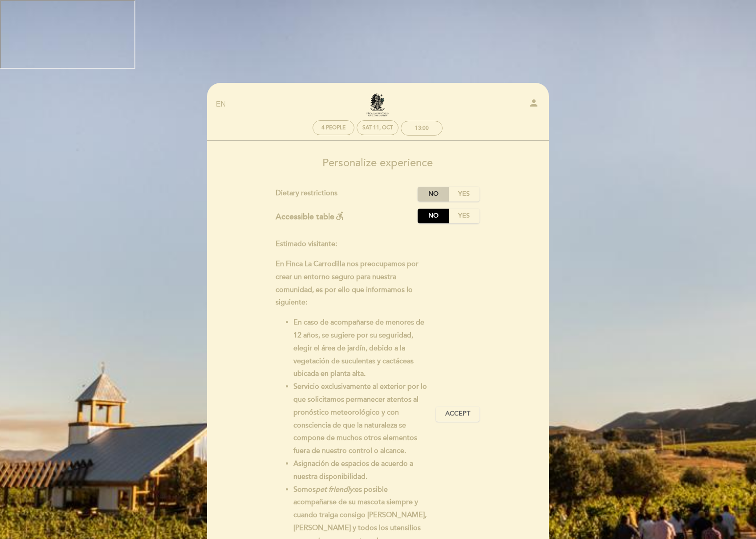 The height and width of the screenshot is (539, 756). What do you see at coordinates (333, 127) in the screenshot?
I see `span: 4 people` at bounding box center [333, 127].